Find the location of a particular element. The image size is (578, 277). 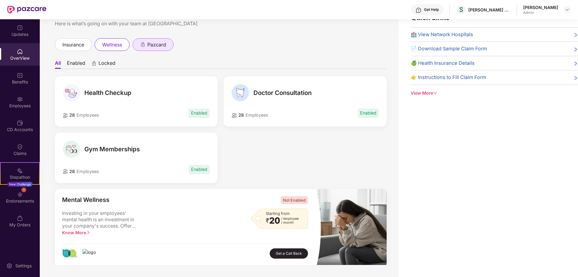

img: svg+xml;base64,PHN2ZyBpZD0iVXBkYXRlZCIgeG1sbnM9Imh0dHA6Ly93d3cudzMub3JnLzIwMDAvc3ZnIiB3aWR0aD0iMj... is located at coordinates (20, 28).